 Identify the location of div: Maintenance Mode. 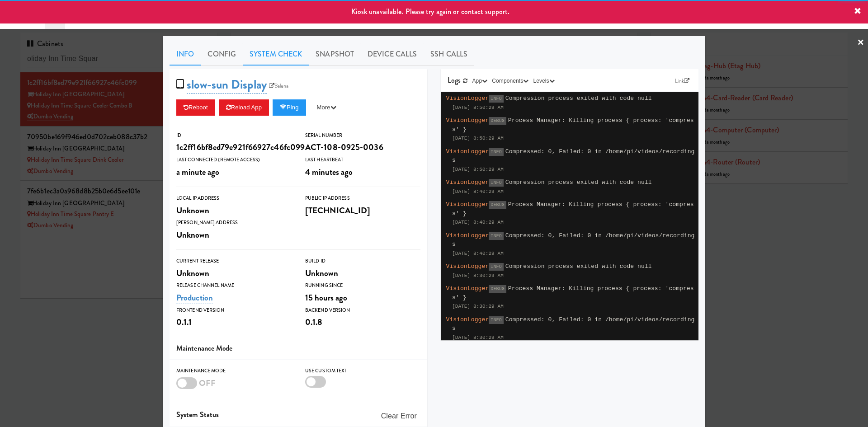
(234, 371).